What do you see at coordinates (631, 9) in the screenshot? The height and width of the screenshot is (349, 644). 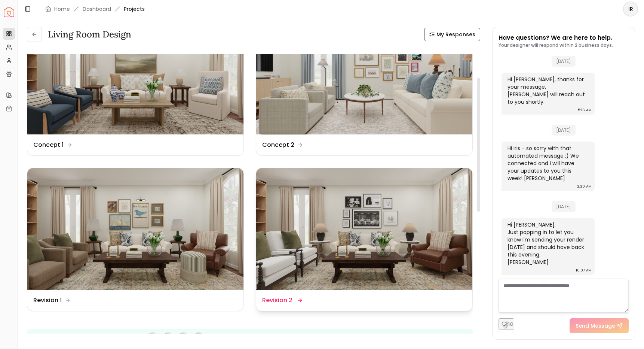 I see `span: IR` at bounding box center [631, 9].